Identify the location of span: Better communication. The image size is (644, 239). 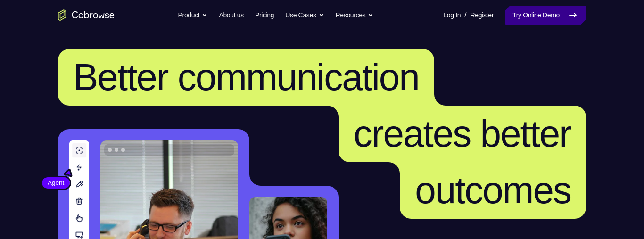
(246, 77).